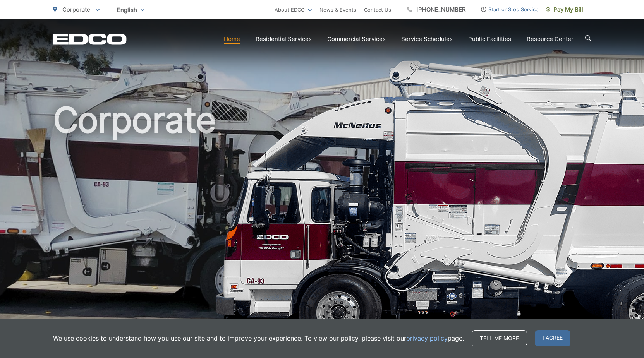 The image size is (644, 358). I want to click on a: Residential Services, so click(284, 39).